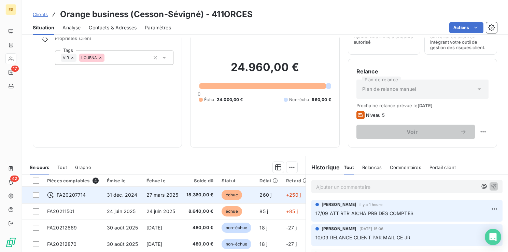 Image resolution: width=508 pixels, height=252 pixels. What do you see at coordinates (265, 195) in the screenshot?
I see `span: 260 j` at bounding box center [265, 195].